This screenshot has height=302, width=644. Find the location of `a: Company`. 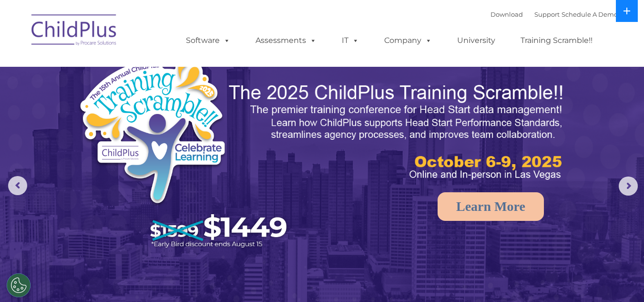

a: Company is located at coordinates (408, 40).